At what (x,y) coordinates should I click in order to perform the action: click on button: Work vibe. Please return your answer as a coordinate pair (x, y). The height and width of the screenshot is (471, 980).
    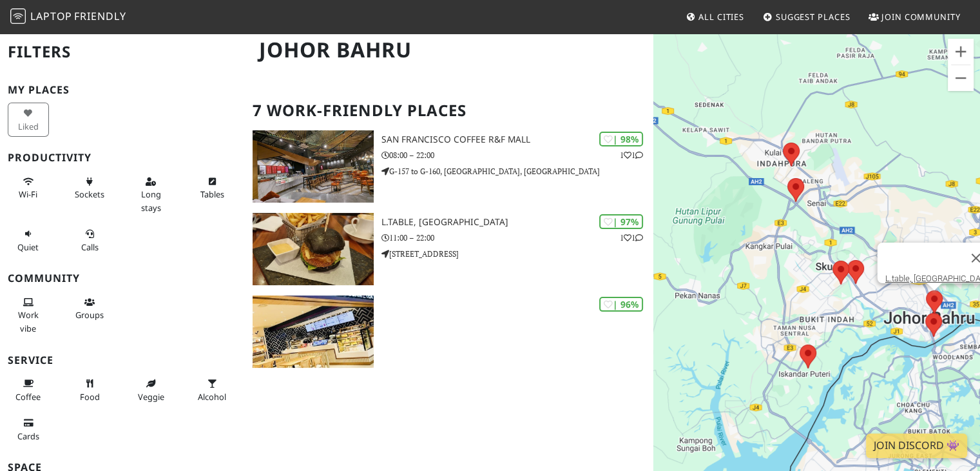
    Looking at the image, I should click on (28, 315).